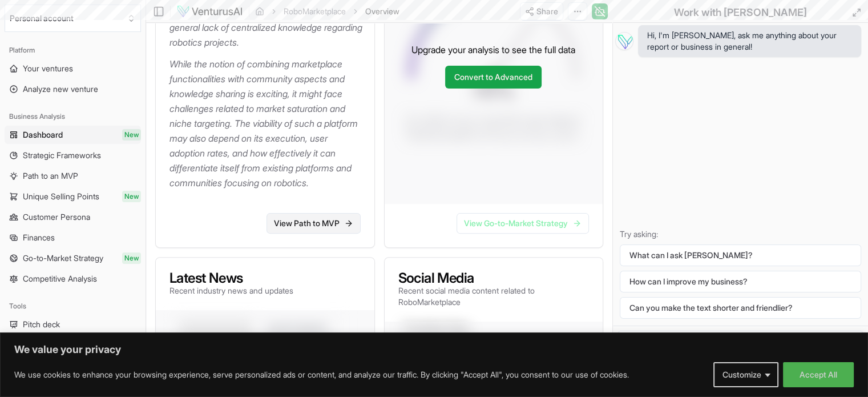 This screenshot has height=397, width=868. I want to click on button: Accept All, so click(819, 374).